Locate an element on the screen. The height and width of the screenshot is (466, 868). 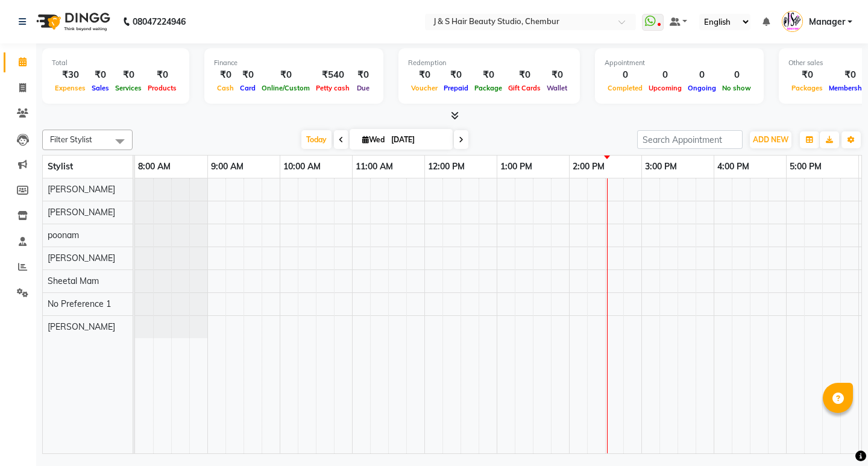
span: Completed is located at coordinates (625, 88).